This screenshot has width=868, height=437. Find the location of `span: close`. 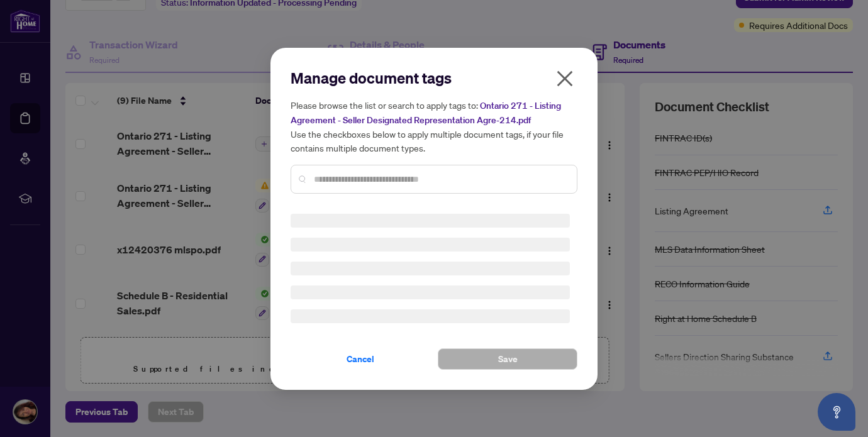

span: close is located at coordinates (564, 79).